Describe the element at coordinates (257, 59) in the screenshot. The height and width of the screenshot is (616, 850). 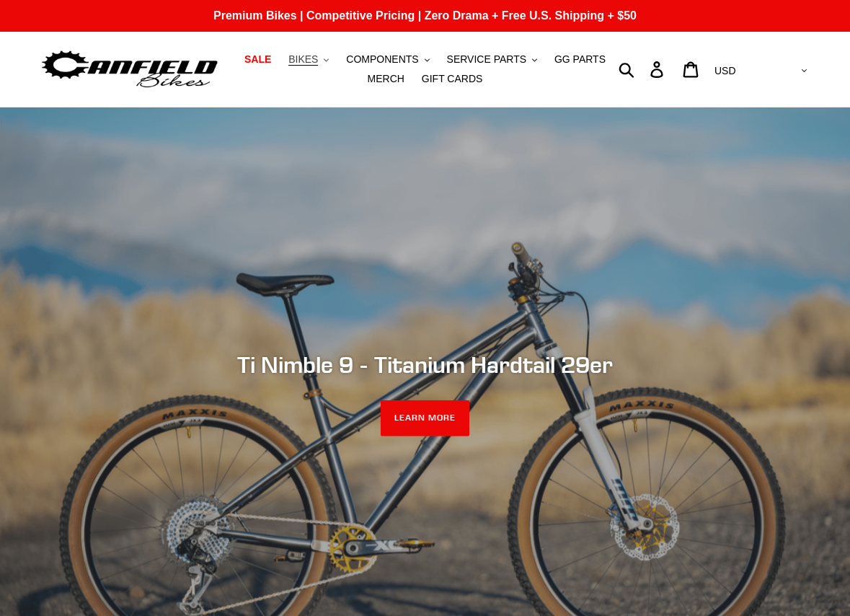
I see `span: SALE` at that location.